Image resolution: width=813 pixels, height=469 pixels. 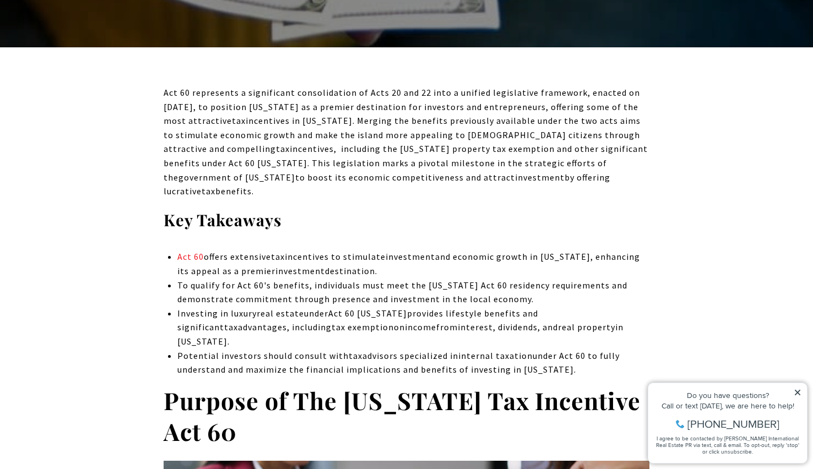 What do you see at coordinates (217, 313) in the screenshot?
I see `span: Investing in luxury` at bounding box center [217, 313].